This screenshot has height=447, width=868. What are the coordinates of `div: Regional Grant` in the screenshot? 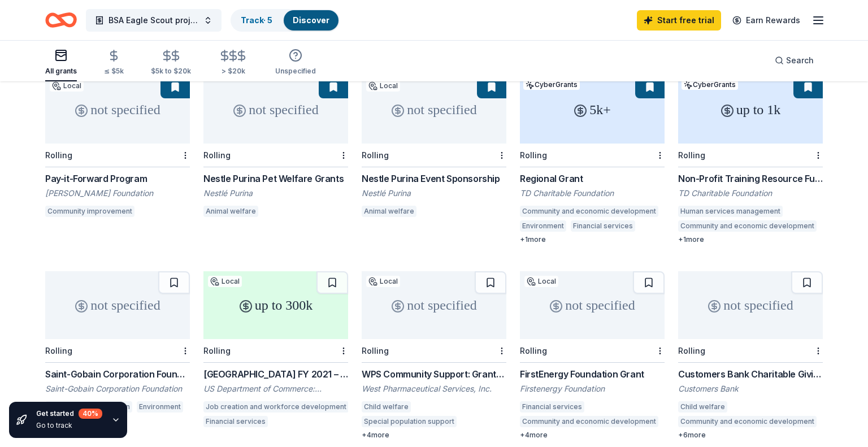 It's located at (592, 179).